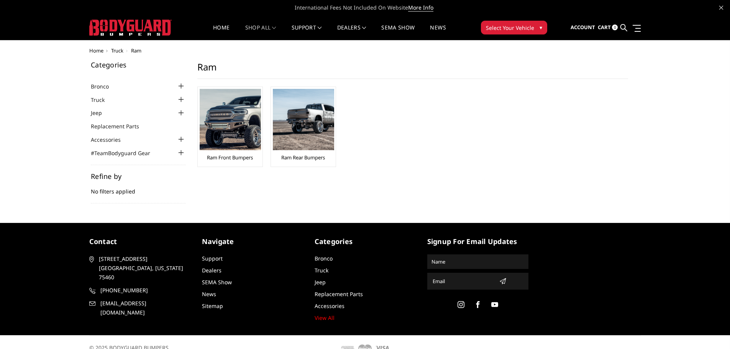 The width and height of the screenshot is (730, 349). I want to click on a: Ram Rear Bumpers, so click(303, 157).